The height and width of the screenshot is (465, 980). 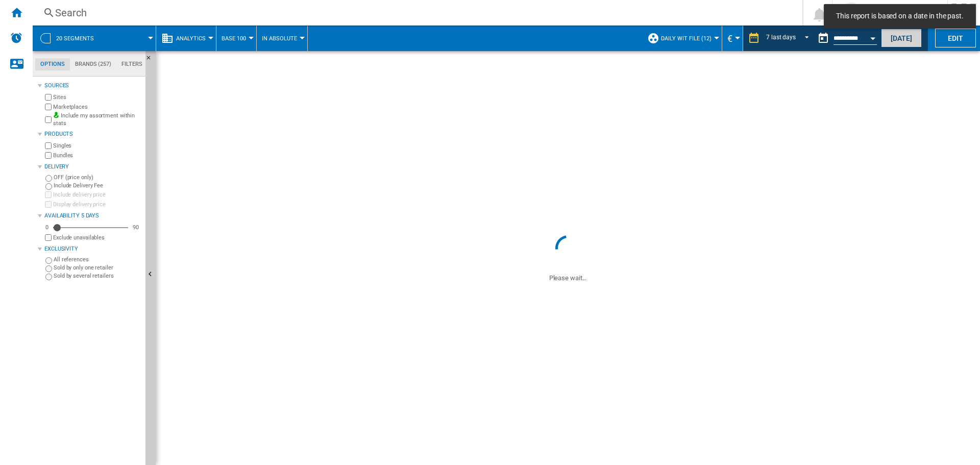 I want to click on div: Base 100, so click(x=236, y=39).